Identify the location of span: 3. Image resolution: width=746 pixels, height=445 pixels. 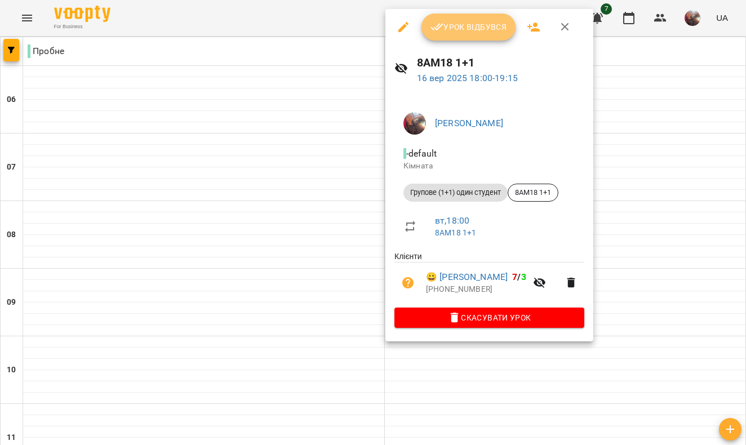
(523, 277).